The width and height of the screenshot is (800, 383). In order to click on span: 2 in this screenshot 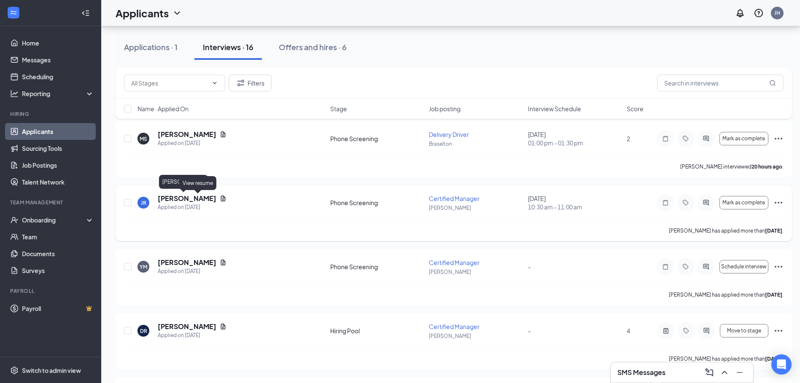, I will do `click(628, 139)`.